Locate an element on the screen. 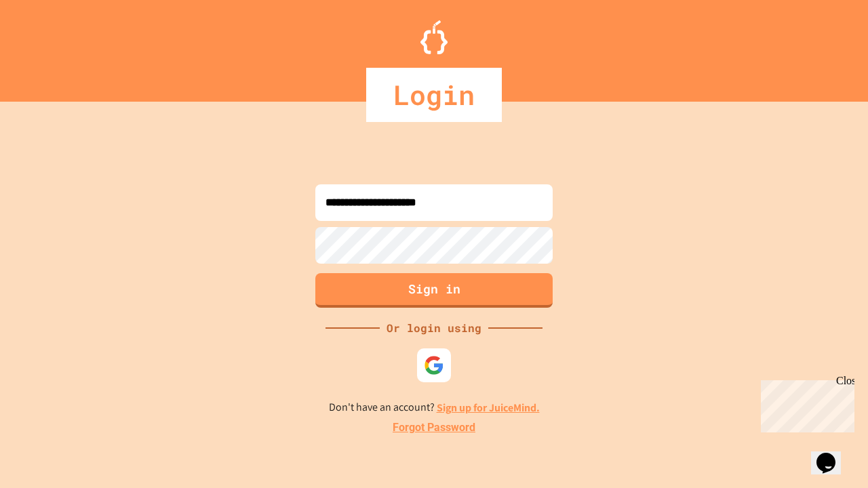 Image resolution: width=868 pixels, height=488 pixels. a: Forgot Password is located at coordinates (434, 427).